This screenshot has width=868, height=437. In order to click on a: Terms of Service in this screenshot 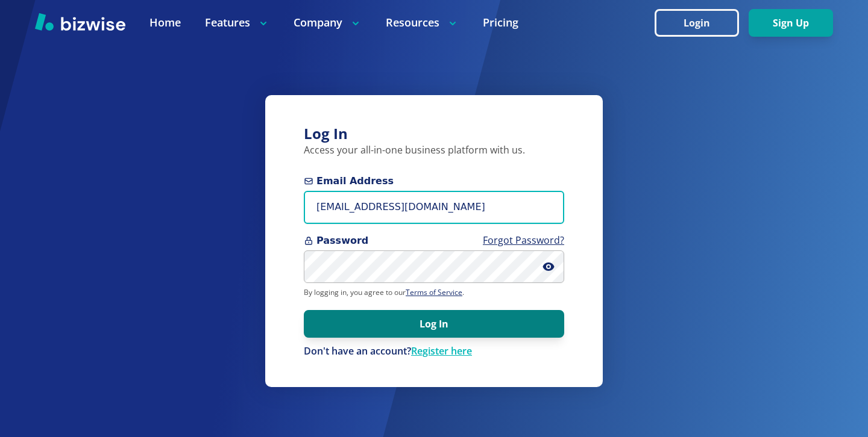, I will do `click(434, 292)`.